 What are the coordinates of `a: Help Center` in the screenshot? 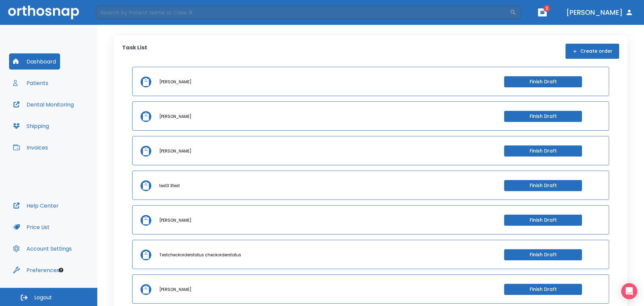 It's located at (36, 205).